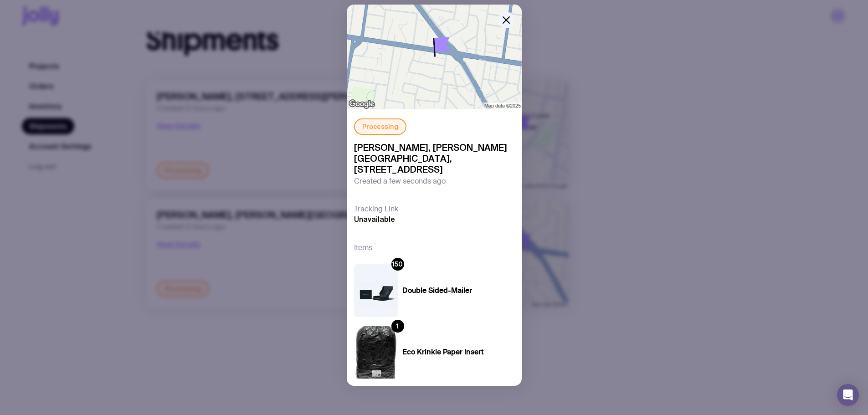 The width and height of the screenshot is (868, 415). I want to click on div: 150, so click(398, 264).